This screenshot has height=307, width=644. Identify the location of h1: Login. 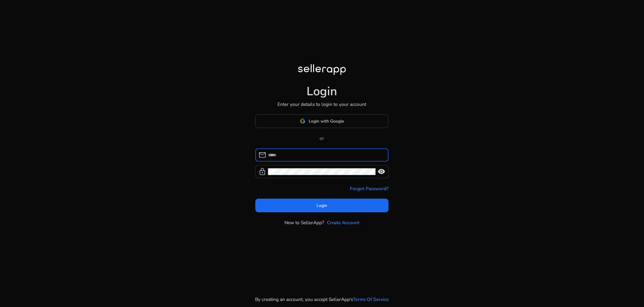
(322, 91).